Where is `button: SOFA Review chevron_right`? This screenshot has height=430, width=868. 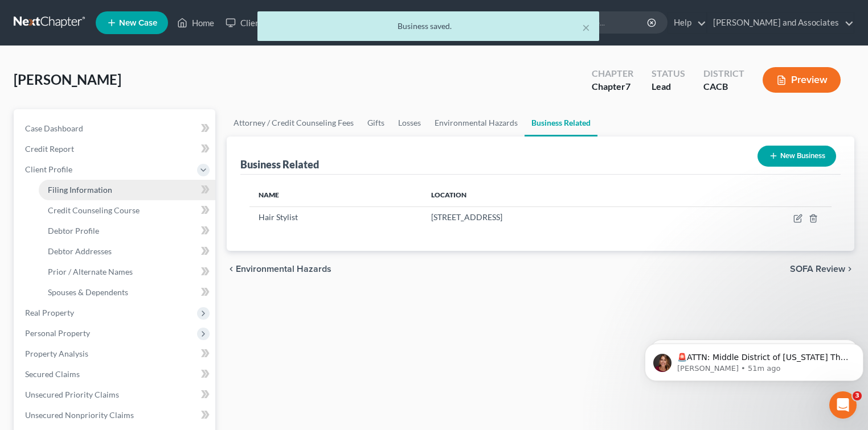 button: SOFA Review chevron_right is located at coordinates (821, 269).